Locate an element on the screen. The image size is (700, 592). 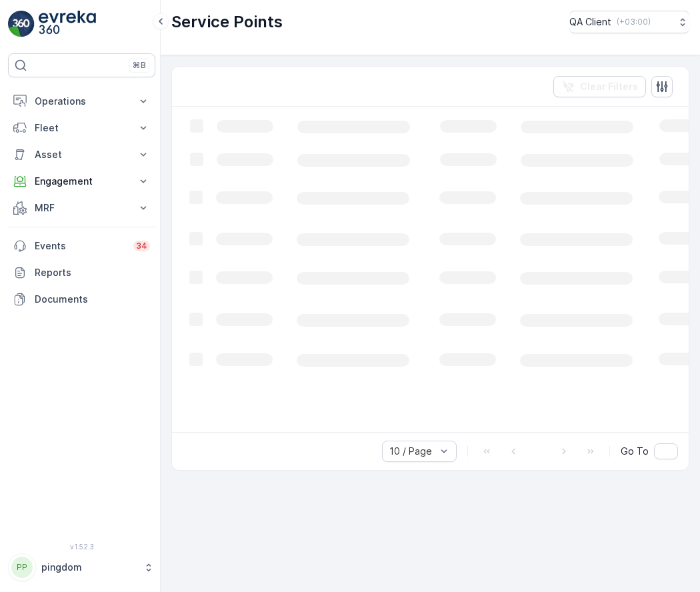
button: Engagement is located at coordinates (81, 182).